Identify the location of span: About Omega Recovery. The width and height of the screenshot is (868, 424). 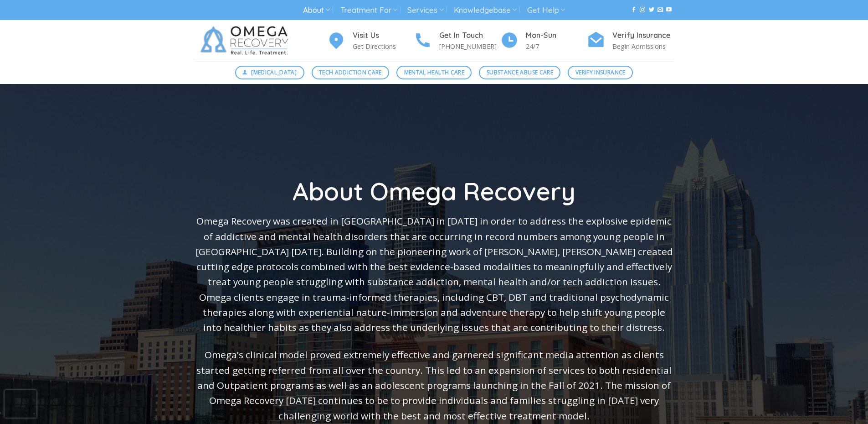
(434, 191).